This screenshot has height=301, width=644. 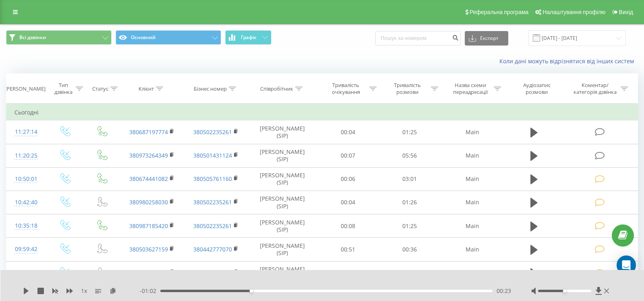 What do you see at coordinates (470, 89) in the screenshot?
I see `div: Назва схеми переадресації` at bounding box center [470, 89].